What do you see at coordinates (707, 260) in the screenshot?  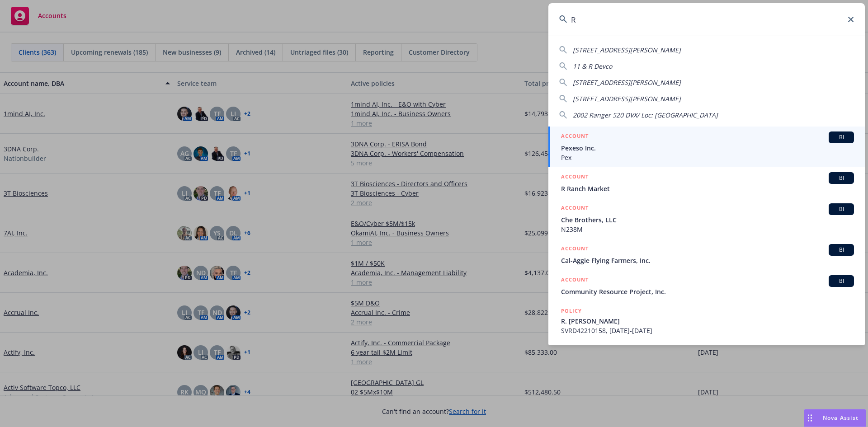 I see `span: Cal-Aggie Flying Farmers, Inc.` at bounding box center [707, 260].